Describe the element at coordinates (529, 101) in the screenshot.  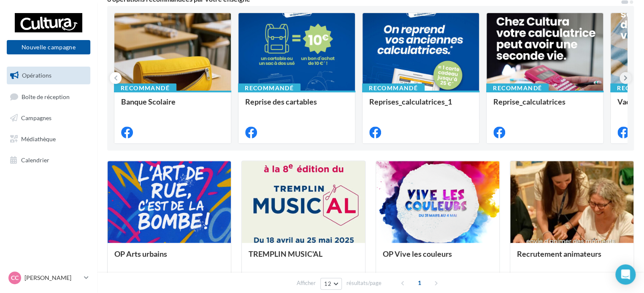
I see `span: Reprise_calculatrices` at that location.